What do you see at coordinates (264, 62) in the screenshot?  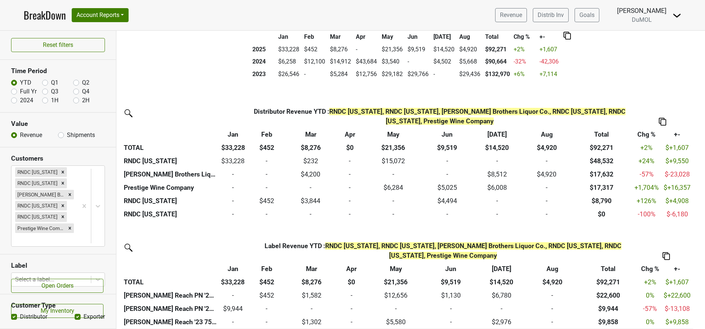 I see `th: 2024` at bounding box center [264, 62].